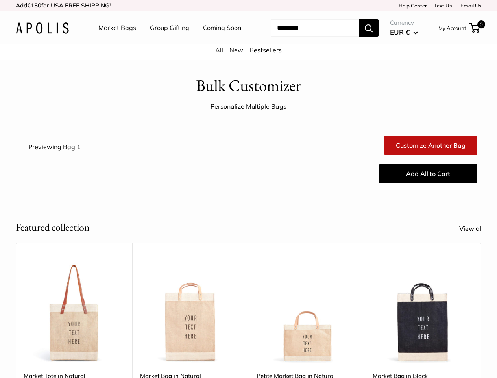 The image size is (497, 378). Describe the element at coordinates (404, 23) in the screenshot. I see `span: Currency` at that location.